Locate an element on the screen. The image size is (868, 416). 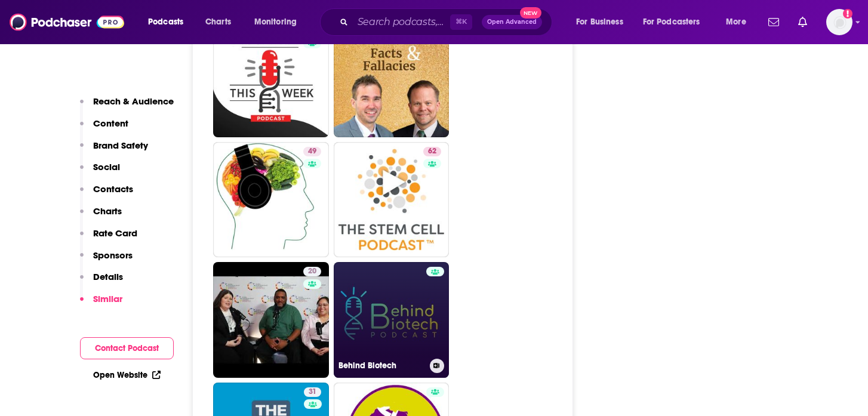
button: Rate Card is located at coordinates (109, 238).